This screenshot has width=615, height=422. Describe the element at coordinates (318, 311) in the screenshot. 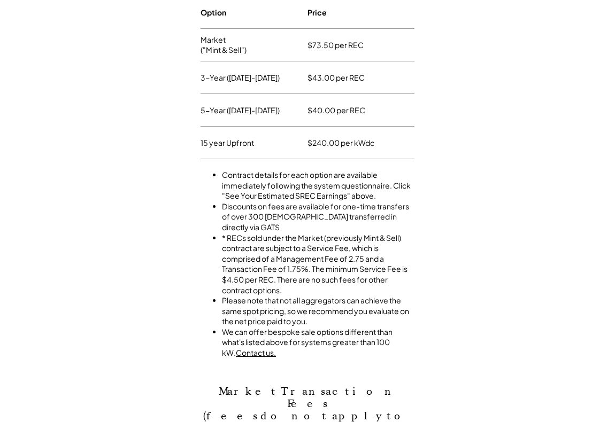

I see `li: Please note that not all aggregators can achieve the same spot pricing, so we recommend you evalu...` at that location.